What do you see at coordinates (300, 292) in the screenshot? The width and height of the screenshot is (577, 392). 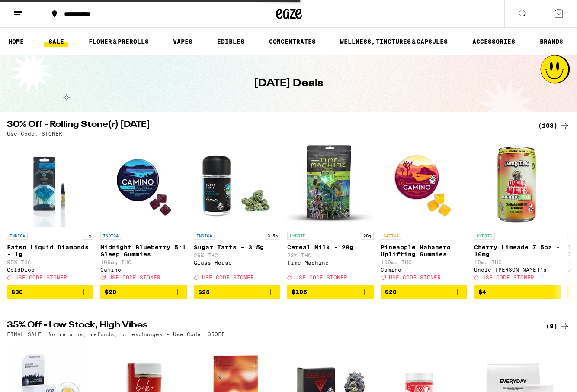 I see `span: $105` at bounding box center [300, 292].